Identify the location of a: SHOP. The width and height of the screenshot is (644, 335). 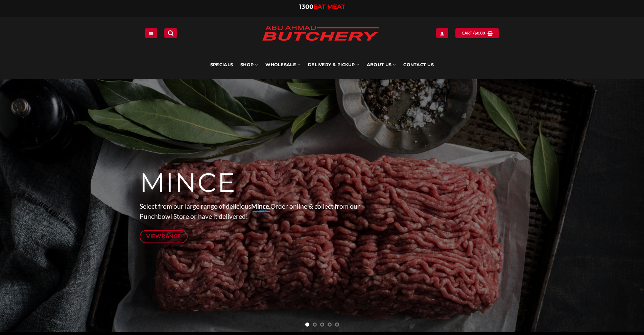
(249, 65).